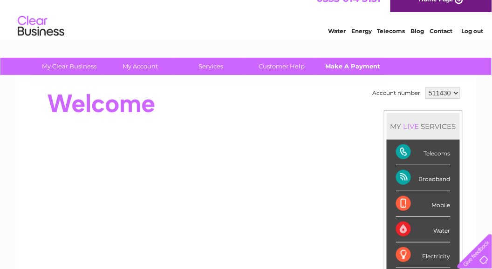  I want to click on span: 0333 014 3131, so click(348, 10).